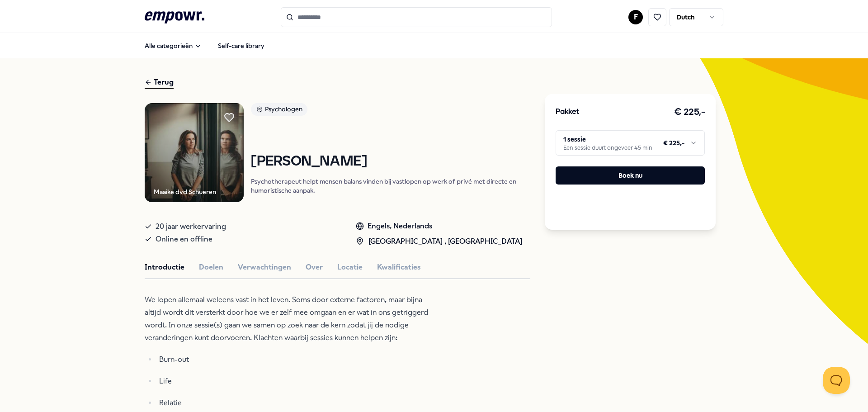 The image size is (868, 412). I want to click on button: Locatie, so click(350, 267).